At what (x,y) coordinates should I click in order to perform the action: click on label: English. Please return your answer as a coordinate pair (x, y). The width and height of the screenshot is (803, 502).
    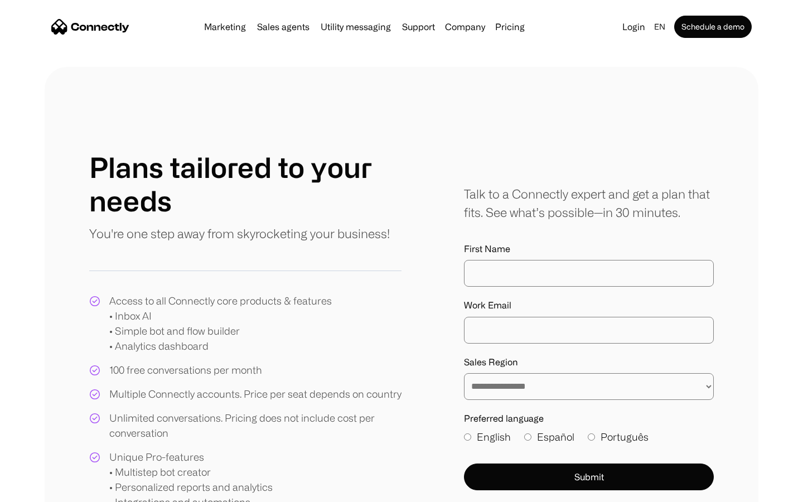
    Looking at the image, I should click on (488, 437).